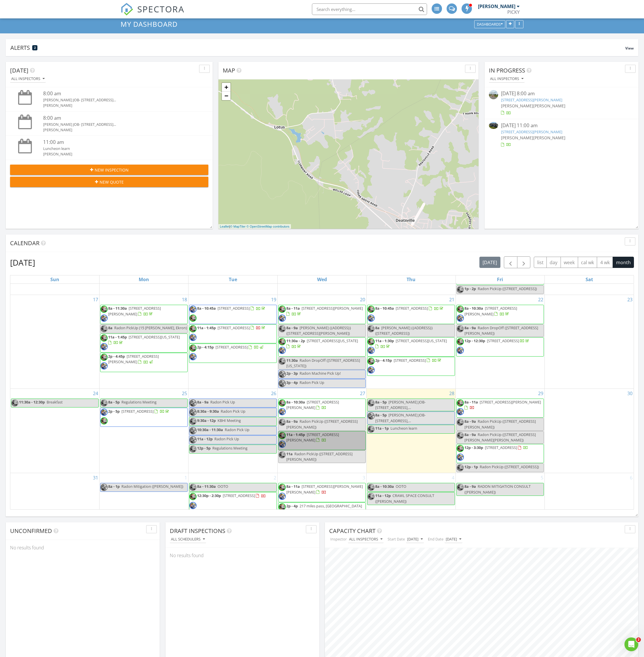  What do you see at coordinates (117, 337) in the screenshot?
I see `span: 11a - 1:45p` at bounding box center [117, 337].